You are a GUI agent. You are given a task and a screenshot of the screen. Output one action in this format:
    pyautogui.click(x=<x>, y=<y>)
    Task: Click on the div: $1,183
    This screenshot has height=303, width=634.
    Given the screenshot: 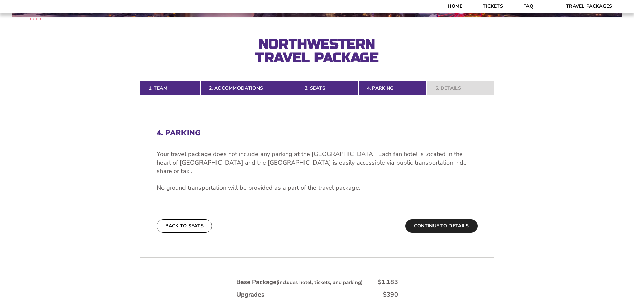 What is the action you would take?
    pyautogui.click(x=388, y=282)
    